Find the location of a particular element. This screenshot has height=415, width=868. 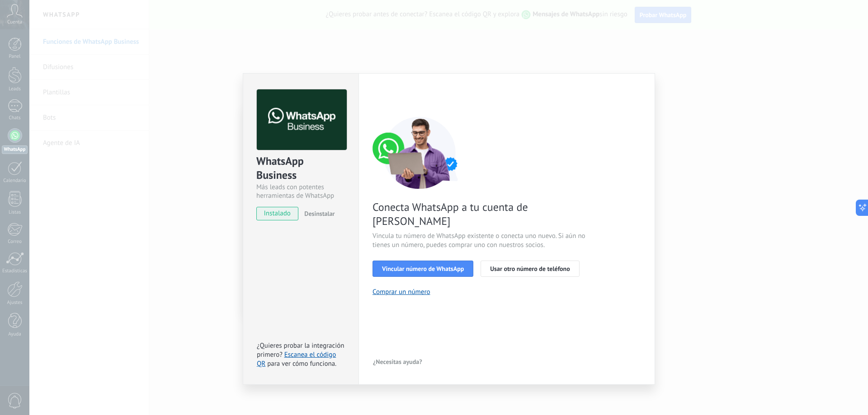

div: Más leads con potentes herramientas de WhatsApp is located at coordinates (301, 191).